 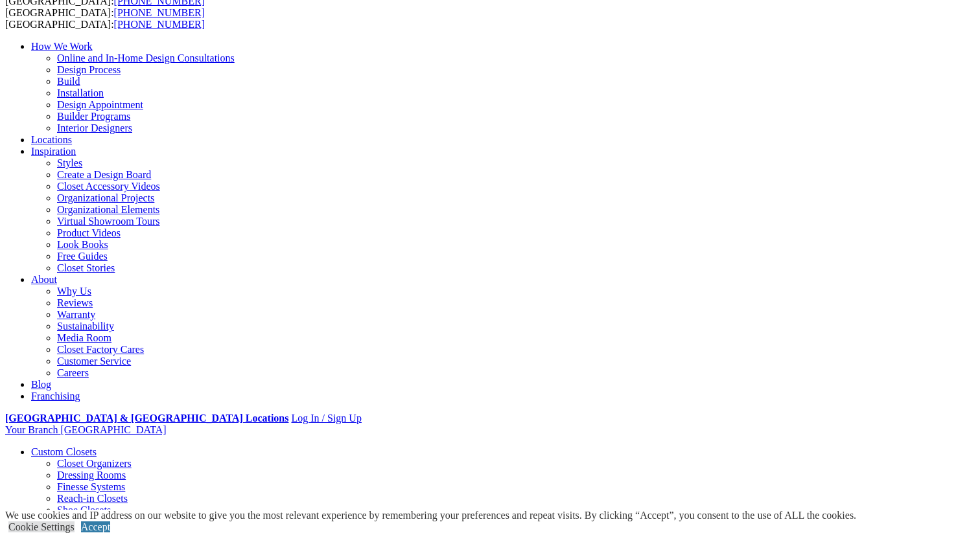 What do you see at coordinates (61, 46) in the screenshot?
I see `a: How We Work` at bounding box center [61, 46].